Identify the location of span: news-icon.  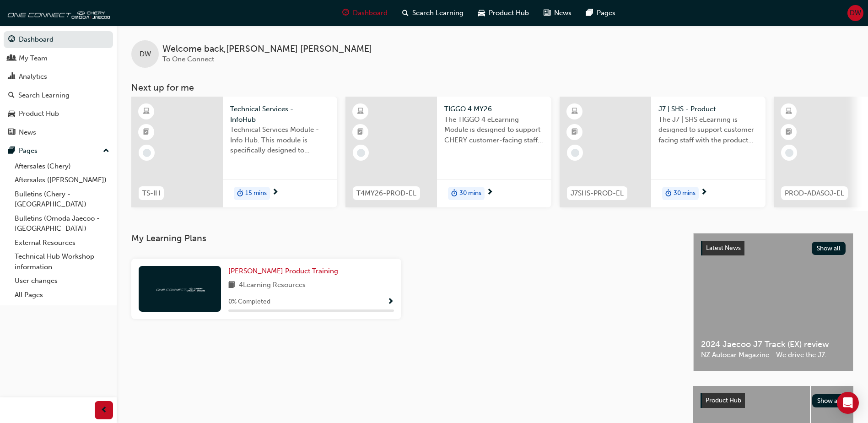
(12, 133).